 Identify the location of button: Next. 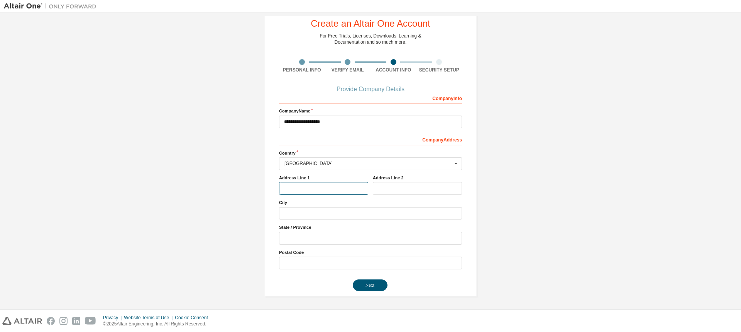
(370, 285).